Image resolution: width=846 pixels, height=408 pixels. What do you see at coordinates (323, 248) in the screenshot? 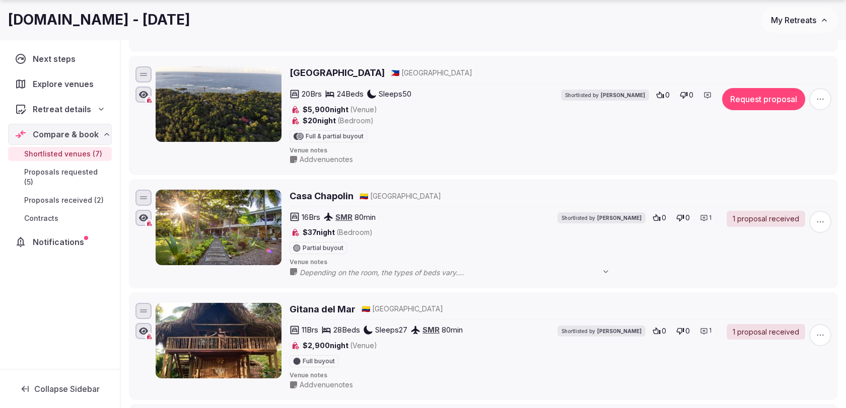
I see `span: Partial buyout` at bounding box center [323, 248].